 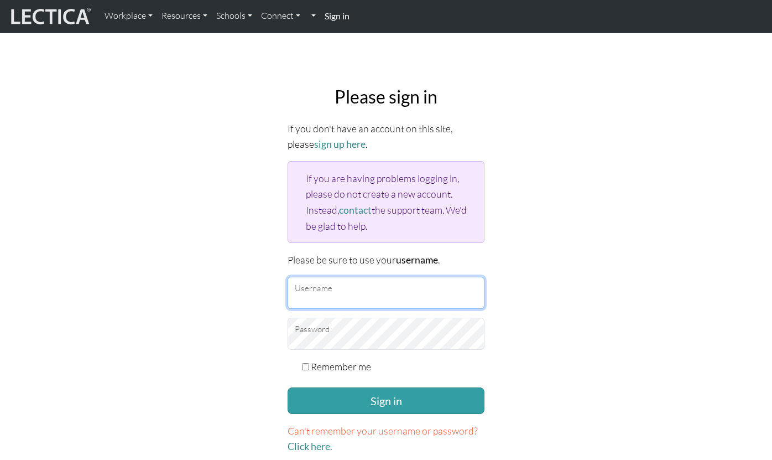 I want to click on a: Connect, so click(x=280, y=16).